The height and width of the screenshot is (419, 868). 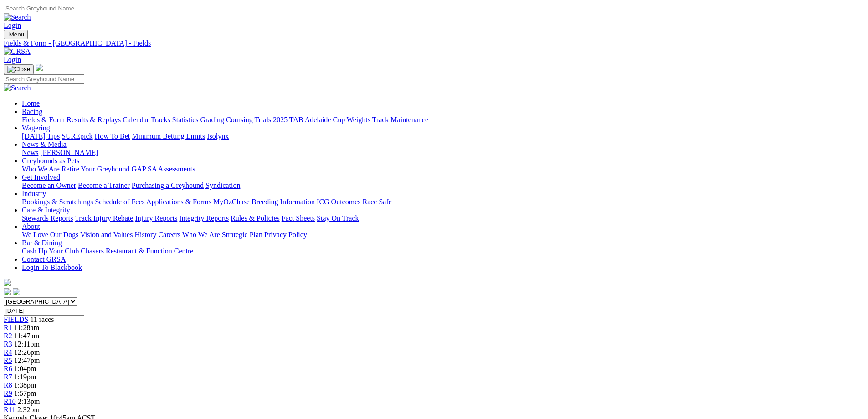 What do you see at coordinates (29, 401) in the screenshot?
I see `span: 2:13pm` at bounding box center [29, 401].